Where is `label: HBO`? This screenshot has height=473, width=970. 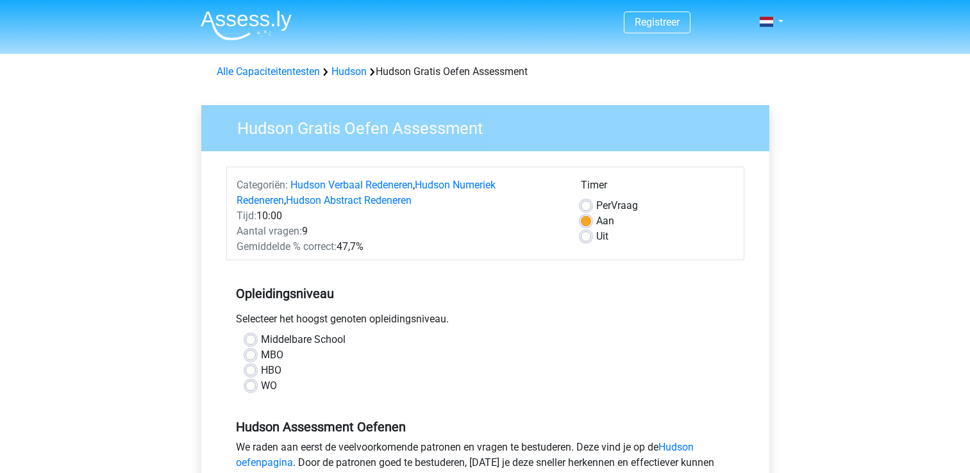 label: HBO is located at coordinates (271, 370).